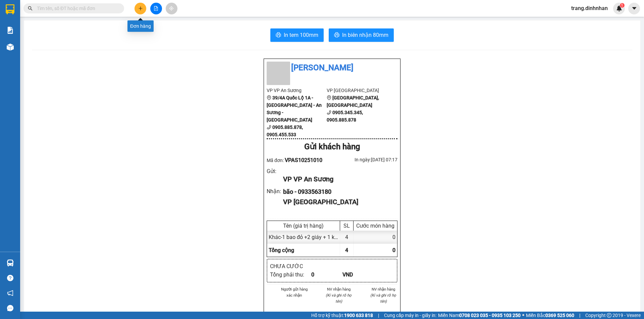 Image resolution: width=644 pixels, height=319 pixels. Describe the element at coordinates (10, 293) in the screenshot. I see `span: notification` at that location.